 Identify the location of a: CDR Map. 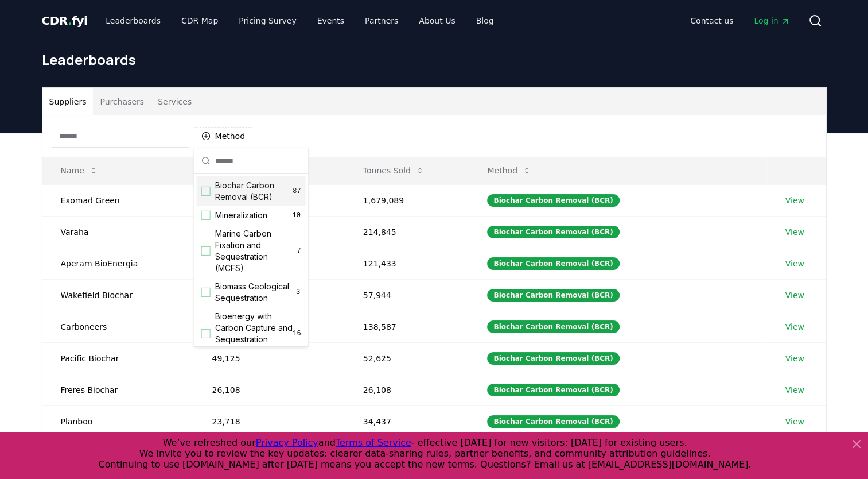
(199, 21).